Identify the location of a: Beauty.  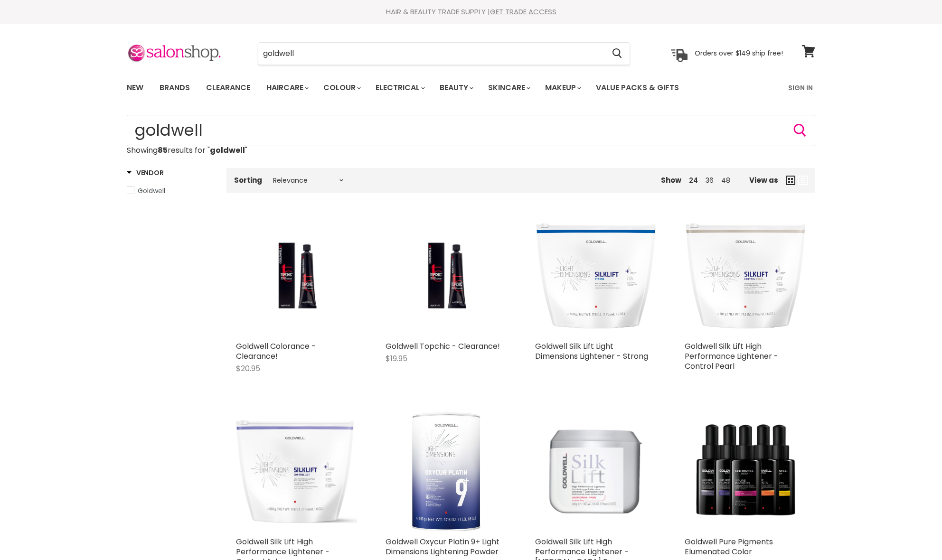
(456, 88).